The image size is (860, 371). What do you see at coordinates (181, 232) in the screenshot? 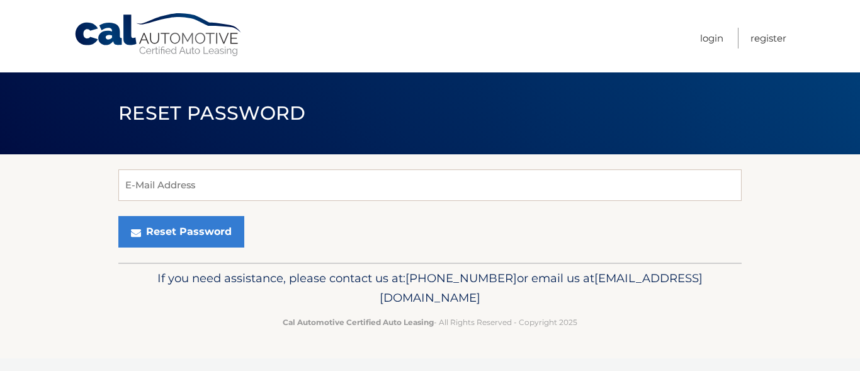
I see `button: Reset Password` at bounding box center [181, 232].